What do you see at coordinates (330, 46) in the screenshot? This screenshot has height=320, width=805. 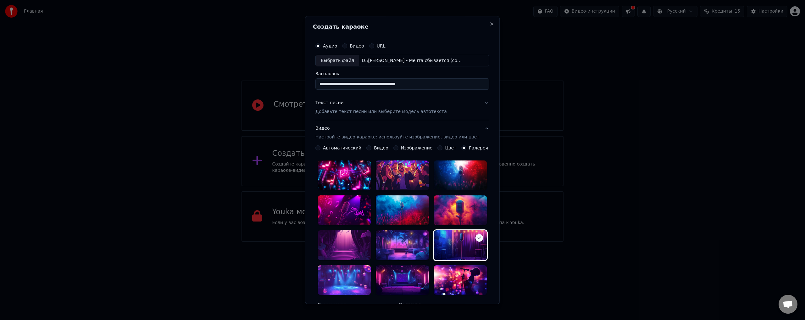 I see `label: Аудио` at bounding box center [330, 46].